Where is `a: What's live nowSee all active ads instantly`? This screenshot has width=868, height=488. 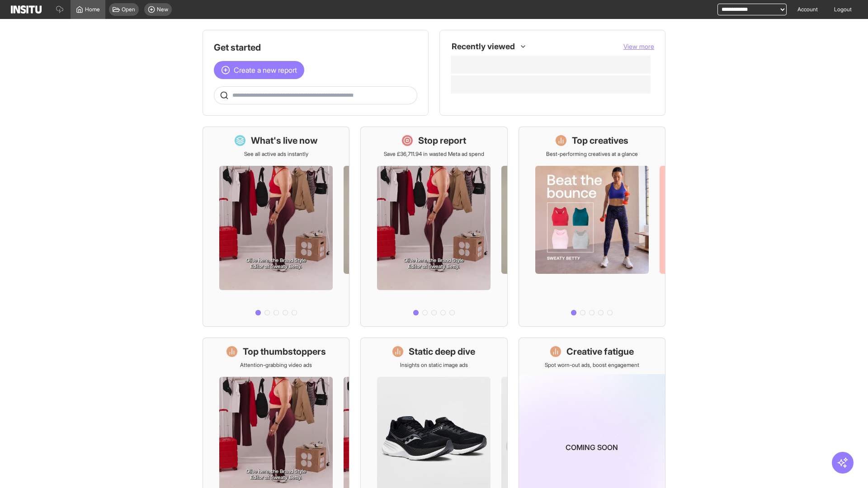 a: What's live nowSee all active ads instantly is located at coordinates (275, 226).